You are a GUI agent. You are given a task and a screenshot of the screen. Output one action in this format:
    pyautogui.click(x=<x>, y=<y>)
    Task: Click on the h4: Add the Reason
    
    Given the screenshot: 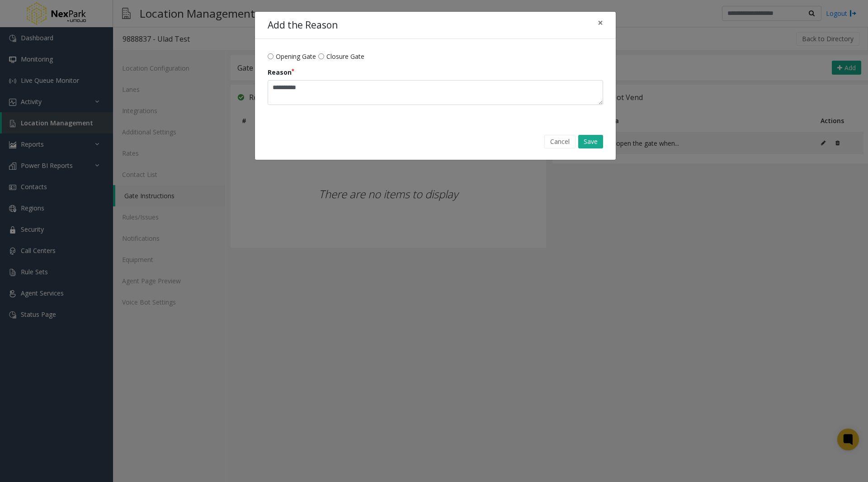 What is the action you would take?
    pyautogui.click(x=303, y=25)
    